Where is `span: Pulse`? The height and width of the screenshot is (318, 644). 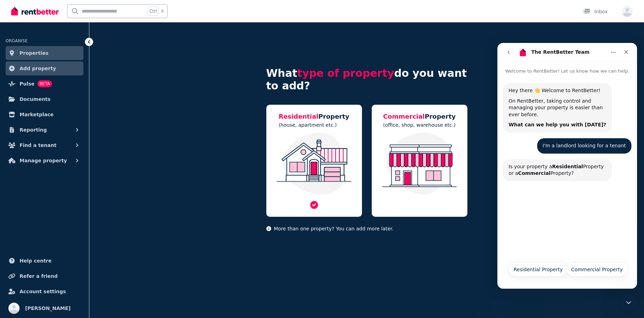
span: Pulse is located at coordinates (27, 84).